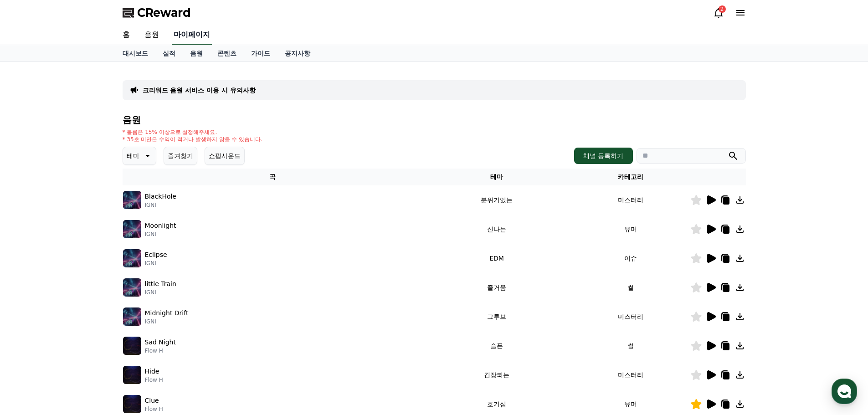 The height and width of the screenshot is (415, 868). Describe the element at coordinates (496, 346) in the screenshot. I see `td: 슬픈` at that location.